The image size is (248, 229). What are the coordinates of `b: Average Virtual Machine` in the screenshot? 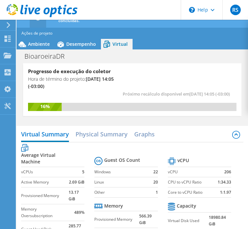 It's located at (45, 159).